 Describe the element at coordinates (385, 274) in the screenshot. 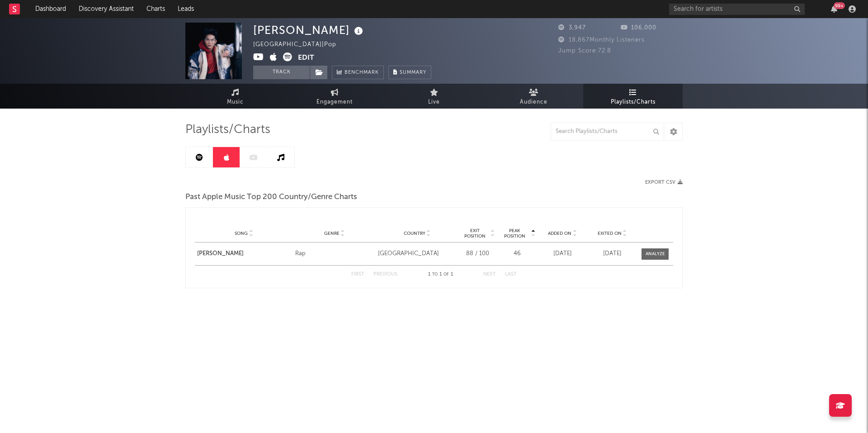

I see `button: Previous` at that location.